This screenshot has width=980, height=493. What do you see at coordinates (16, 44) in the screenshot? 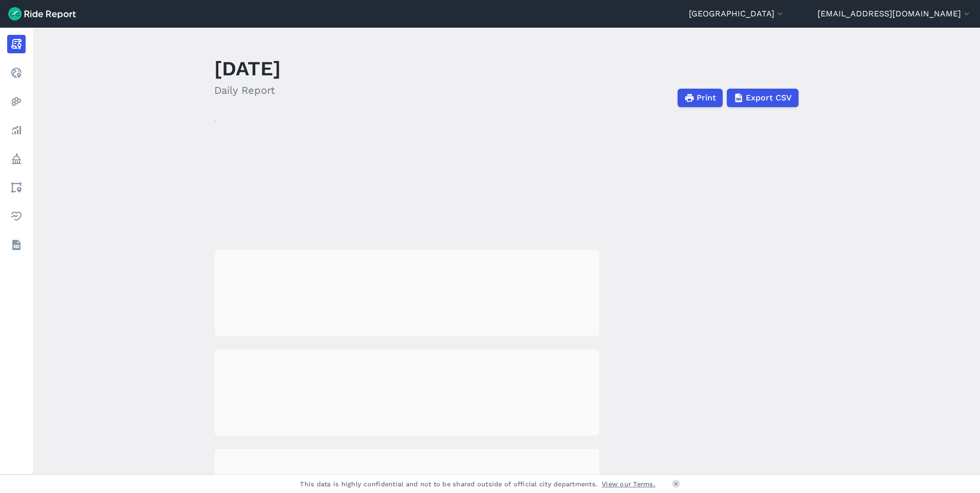
I see `a: Report` at bounding box center [16, 44].